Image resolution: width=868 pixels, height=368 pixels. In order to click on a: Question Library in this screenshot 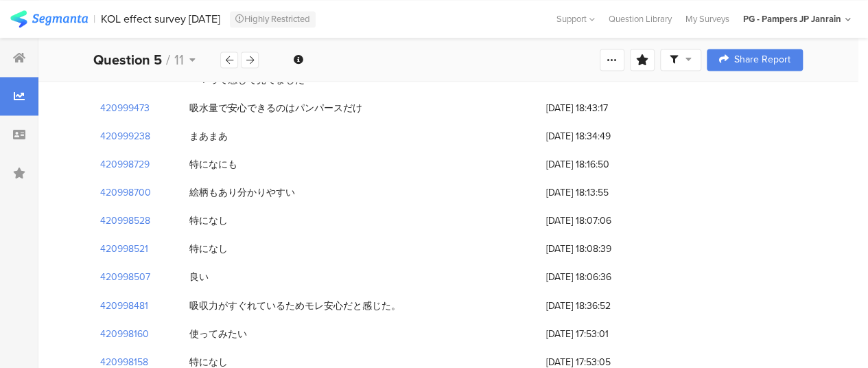, I will do `click(640, 19)`.